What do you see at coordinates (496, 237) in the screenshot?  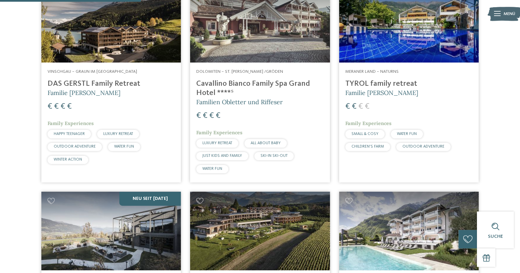 I see `span: Suche` at bounding box center [496, 237].